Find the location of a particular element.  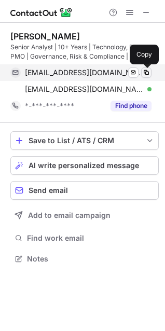

button: Send email is located at coordinates (85, 190).